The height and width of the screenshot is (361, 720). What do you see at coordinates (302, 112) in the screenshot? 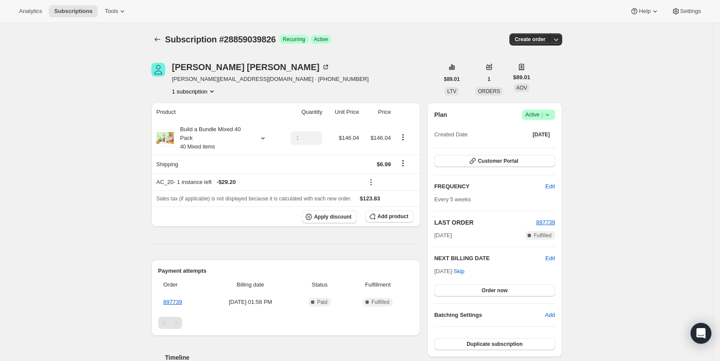
I see `th: Quantity` at bounding box center [302, 112].